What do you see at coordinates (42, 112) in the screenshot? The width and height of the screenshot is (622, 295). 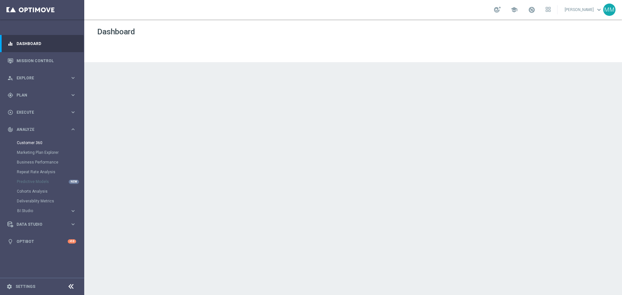 I see `div: play_circle_outline Execute keyboard_arrow_right` at bounding box center [42, 112].